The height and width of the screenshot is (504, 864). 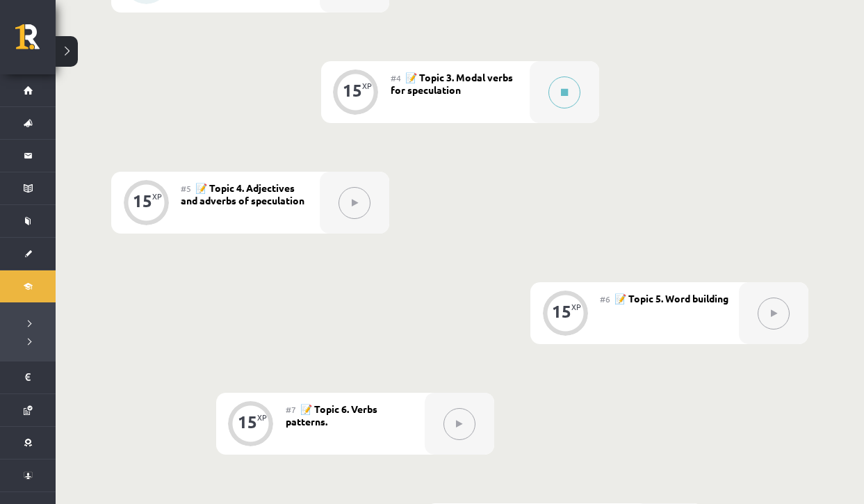 What do you see at coordinates (35, 42) in the screenshot?
I see `a: Rīgas 1. Tālmācības vidusskola` at bounding box center [35, 42].